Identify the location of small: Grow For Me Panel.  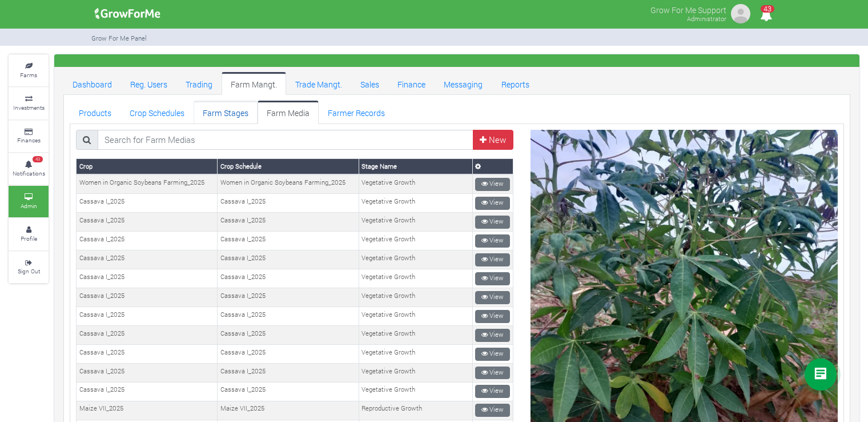
(119, 38).